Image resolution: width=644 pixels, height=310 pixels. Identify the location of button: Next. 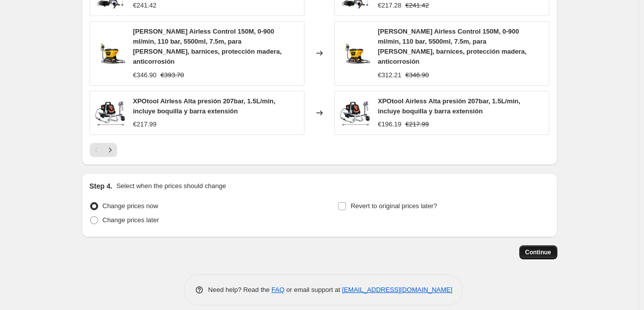
(110, 150).